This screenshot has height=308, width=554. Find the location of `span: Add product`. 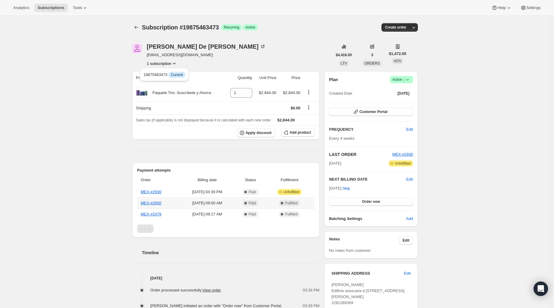

span: Add product is located at coordinates (300, 132).